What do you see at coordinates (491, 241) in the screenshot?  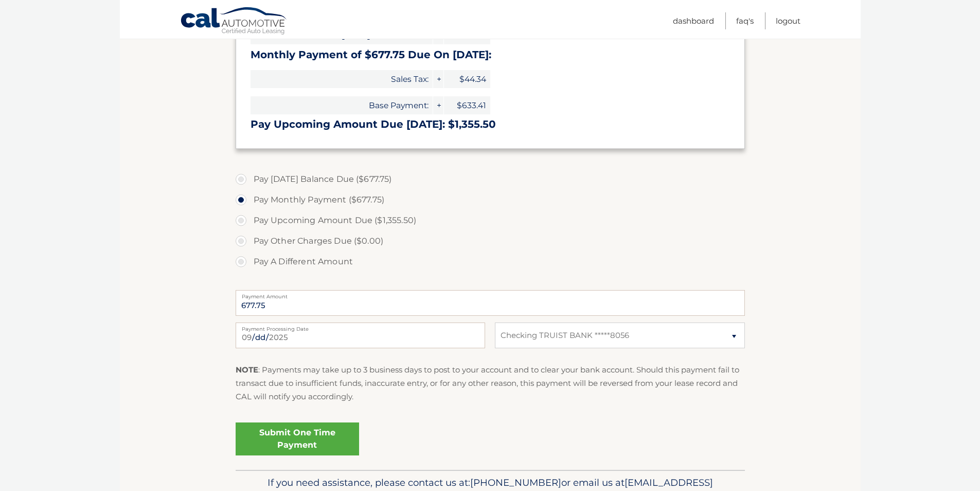 I see `label: Pay Other Charges Due ($0.00)` at bounding box center [491, 241].